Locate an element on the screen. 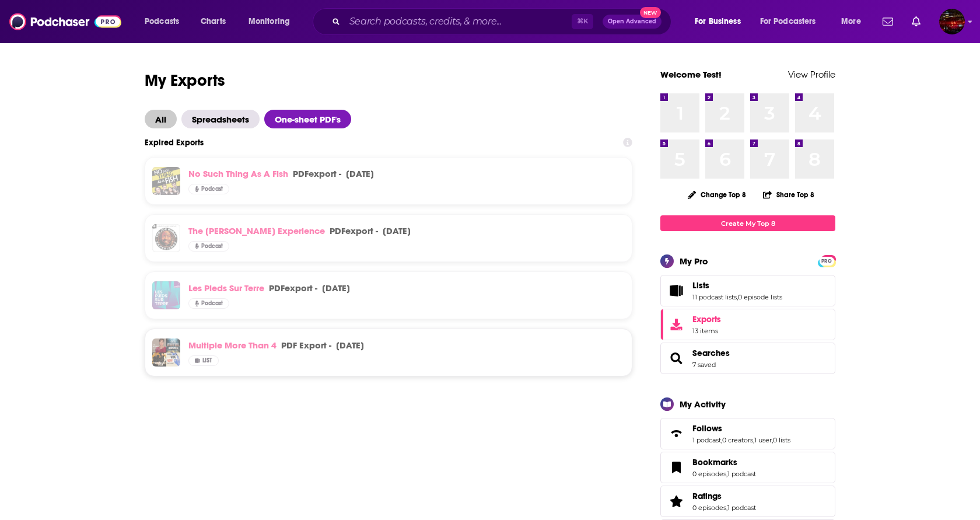 This screenshot has width=980, height=520. a: Podchaser - Follow, Share and Rate Podcasts is located at coordinates (65, 22).